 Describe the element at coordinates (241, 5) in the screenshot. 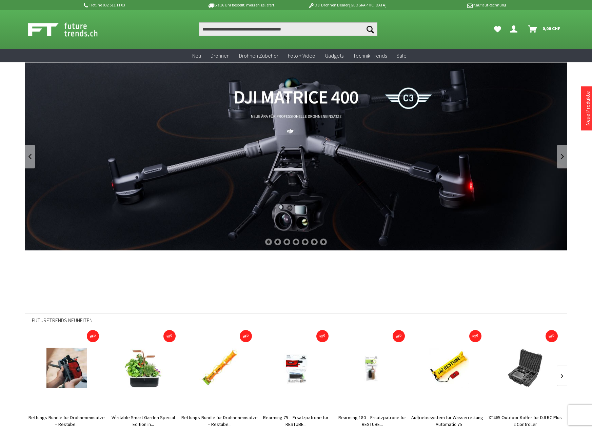

I see `p: Bis 16 Uhr bestellt, morgen geliefert.` at that location.